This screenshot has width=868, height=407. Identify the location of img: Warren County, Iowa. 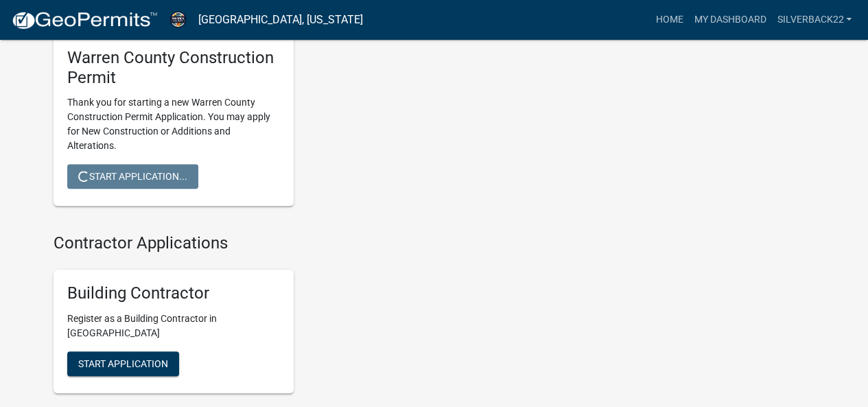
(177, 19).